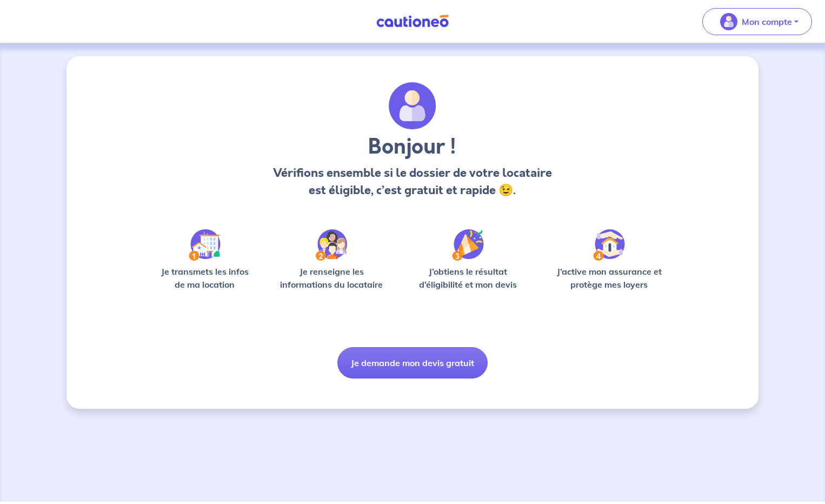 The height and width of the screenshot is (504, 825). Describe the element at coordinates (756, 21) in the screenshot. I see `button: illu_account_valid_menu.svgMon compte` at that location.